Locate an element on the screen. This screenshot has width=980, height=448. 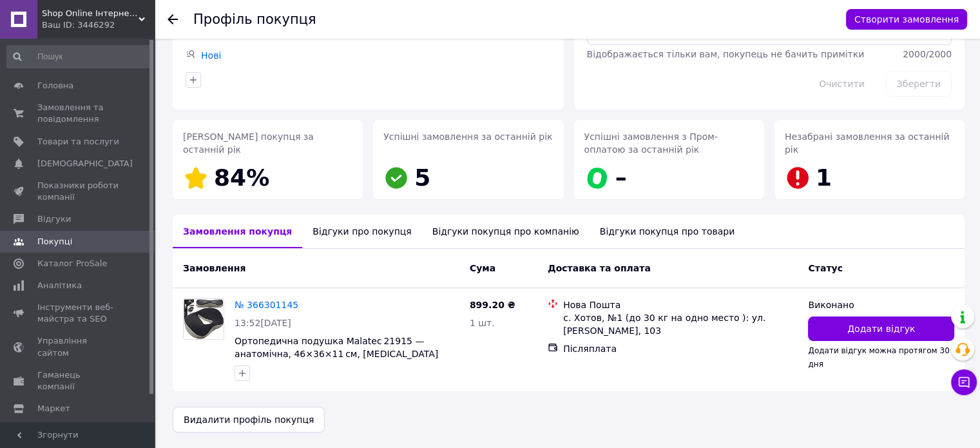
img: Фото товару is located at coordinates (203, 319).